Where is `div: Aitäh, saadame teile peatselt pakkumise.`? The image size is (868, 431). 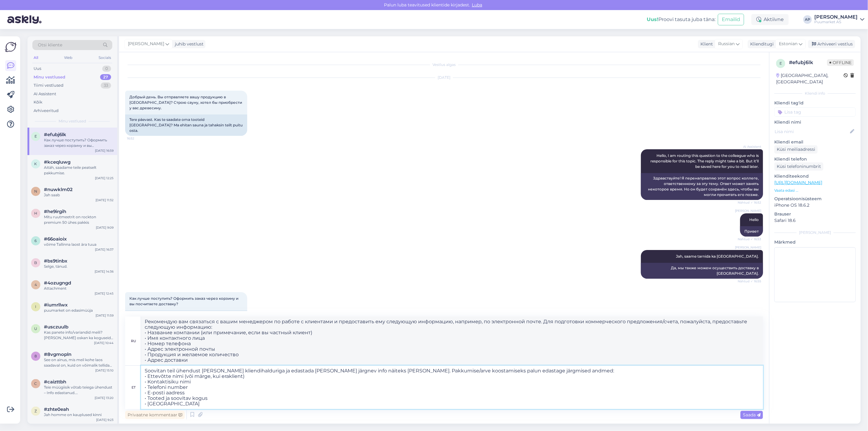
div: Aitäh, saadame teile peatselt pakkumise. is located at coordinates (79, 171).